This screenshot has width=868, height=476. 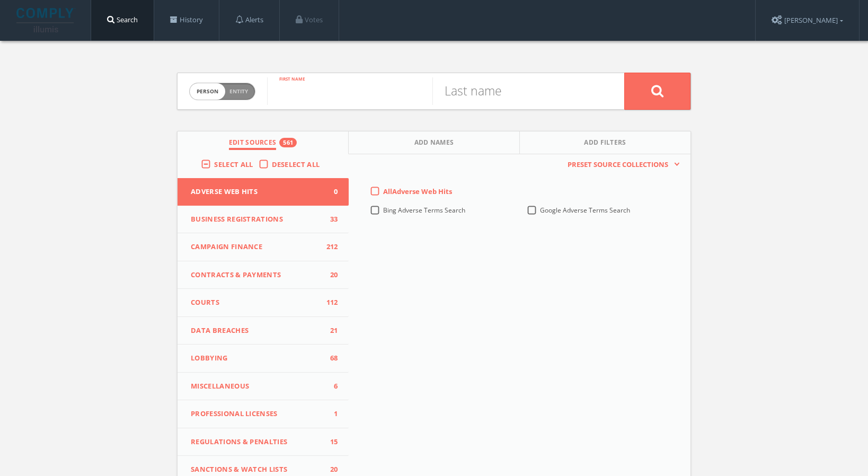 What do you see at coordinates (330, 358) in the screenshot?
I see `span: 68` at bounding box center [330, 358].